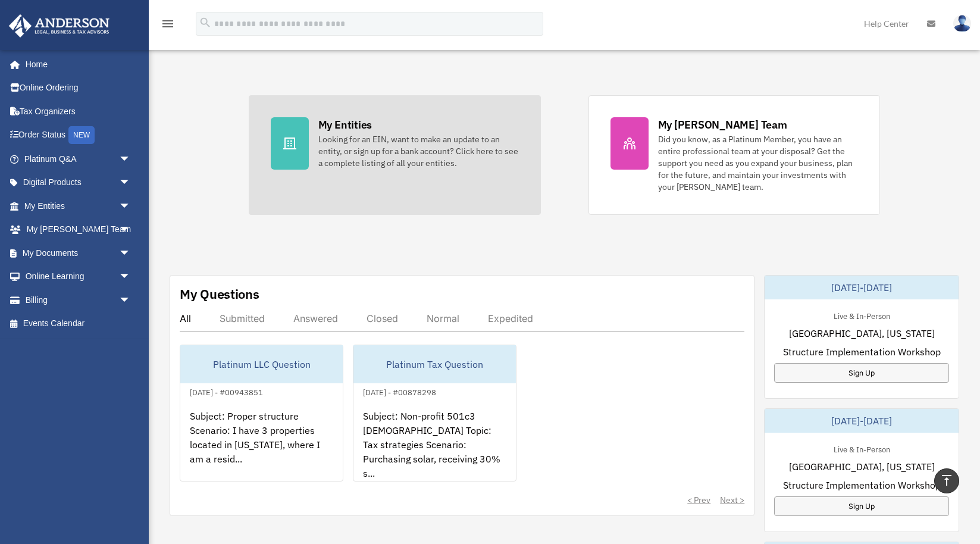 Image resolution: width=980 pixels, height=544 pixels. Describe the element at coordinates (758, 163) in the screenshot. I see `div: Did you know, as a Platinum Member, you have an entire professional team at your disposal? Get th...` at that location.